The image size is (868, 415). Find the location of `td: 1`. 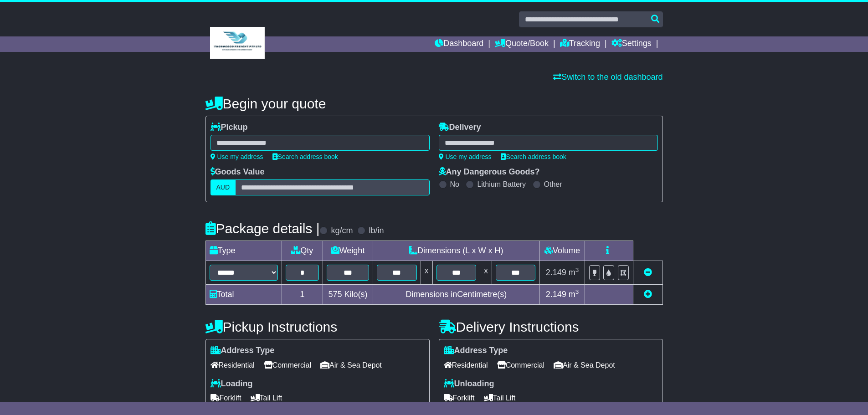

td: 1 is located at coordinates (302, 295).